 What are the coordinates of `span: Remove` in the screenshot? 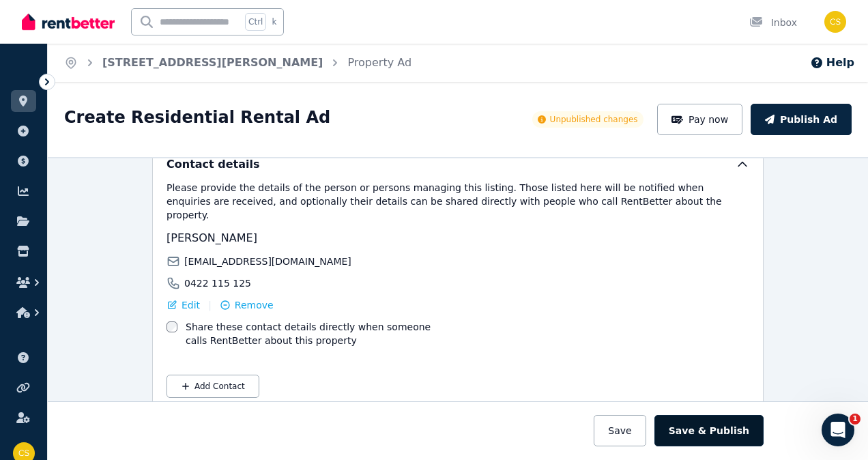 It's located at (254, 306).